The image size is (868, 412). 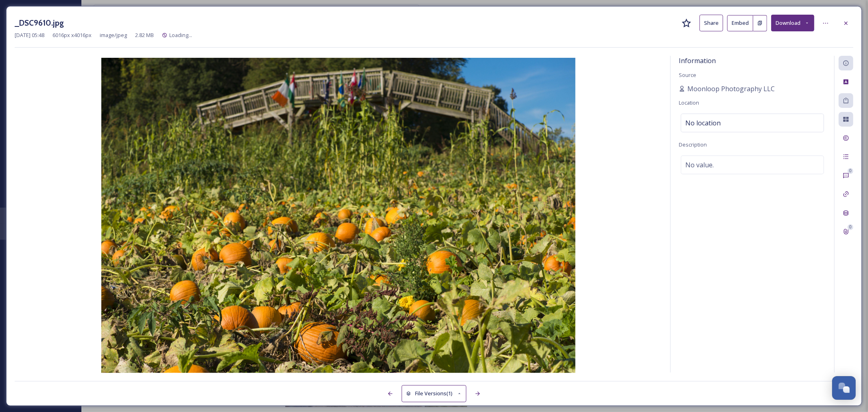 I want to click on button: Share, so click(x=712, y=23).